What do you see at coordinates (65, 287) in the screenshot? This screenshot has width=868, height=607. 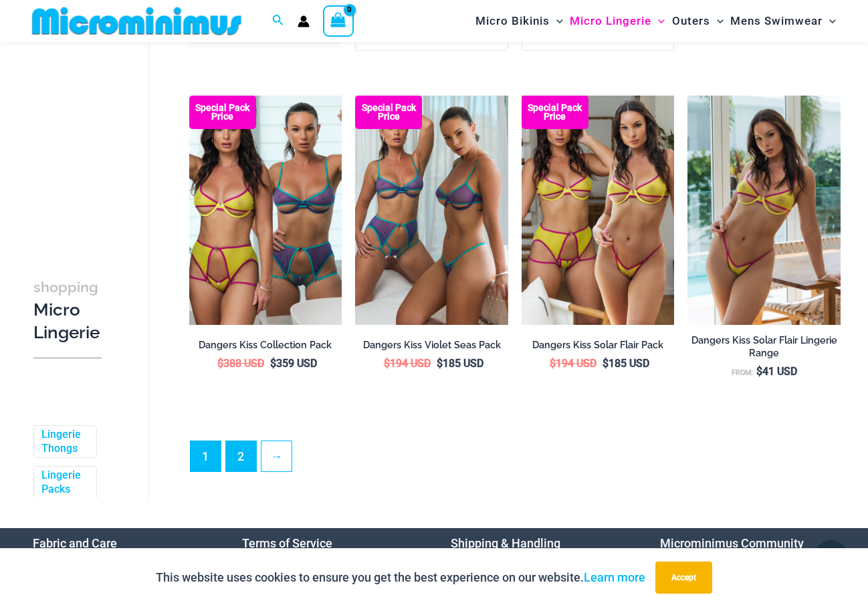 I see `span: shopping` at bounding box center [65, 287].